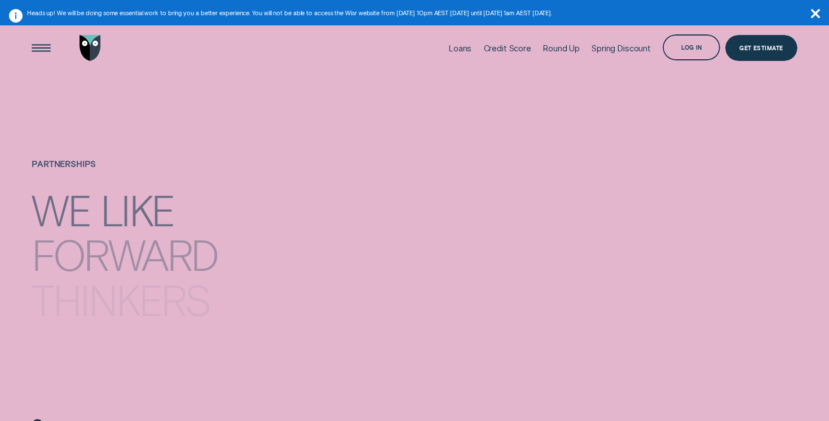  What do you see at coordinates (137, 209) in the screenshot?
I see `div: like` at bounding box center [137, 209].